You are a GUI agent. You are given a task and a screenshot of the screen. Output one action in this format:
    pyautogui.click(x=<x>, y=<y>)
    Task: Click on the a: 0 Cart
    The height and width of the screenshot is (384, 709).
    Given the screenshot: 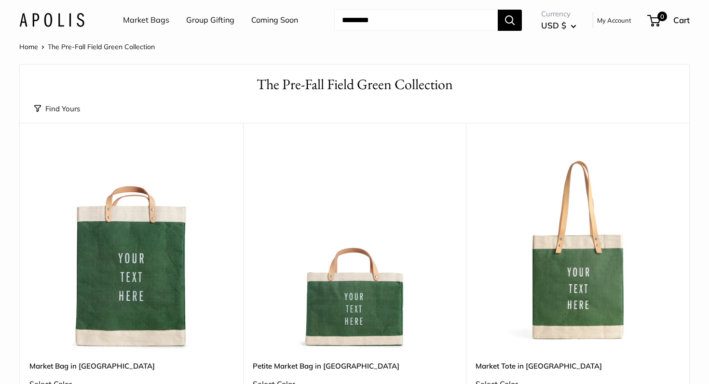 What is the action you would take?
    pyautogui.click(x=669, y=20)
    